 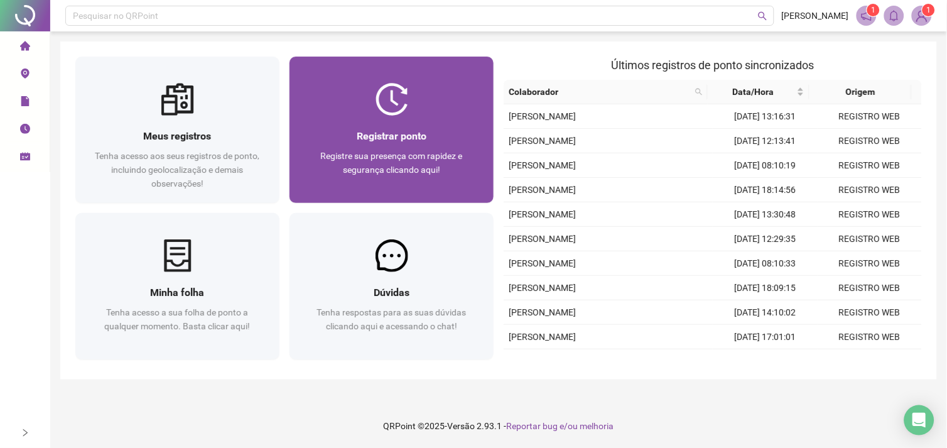 What do you see at coordinates (919, 420) in the screenshot?
I see `div: Open Intercom Messenger` at bounding box center [919, 420].